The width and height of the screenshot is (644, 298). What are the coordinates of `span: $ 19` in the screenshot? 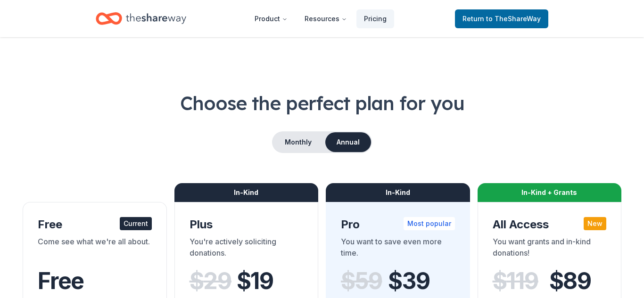 It's located at (255, 281).